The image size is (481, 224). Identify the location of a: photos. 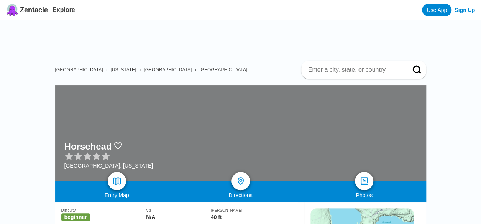
(364, 181).